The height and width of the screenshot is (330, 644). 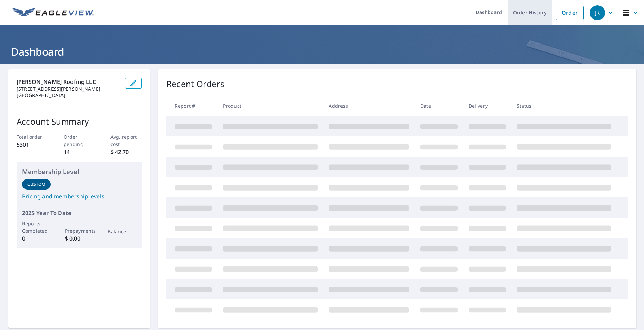 What do you see at coordinates (36, 184) in the screenshot?
I see `p: Custom` at bounding box center [36, 184].